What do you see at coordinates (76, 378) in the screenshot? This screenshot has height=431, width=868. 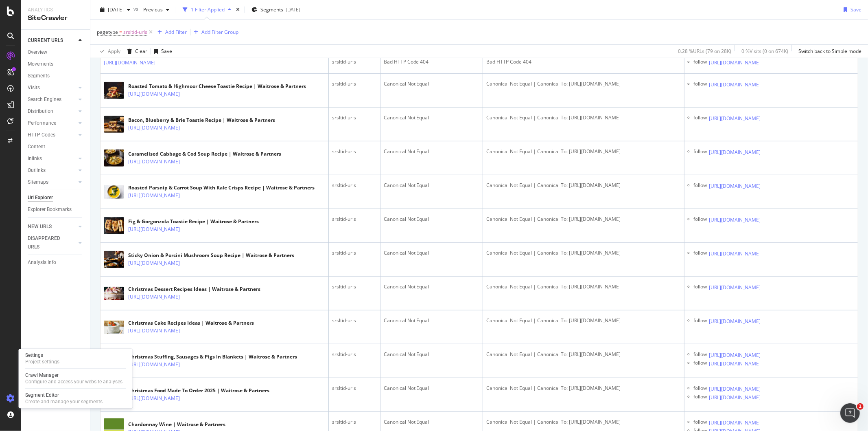 I see `a: Crawl ManagerConfigure and access your website analyses` at bounding box center [76, 378].